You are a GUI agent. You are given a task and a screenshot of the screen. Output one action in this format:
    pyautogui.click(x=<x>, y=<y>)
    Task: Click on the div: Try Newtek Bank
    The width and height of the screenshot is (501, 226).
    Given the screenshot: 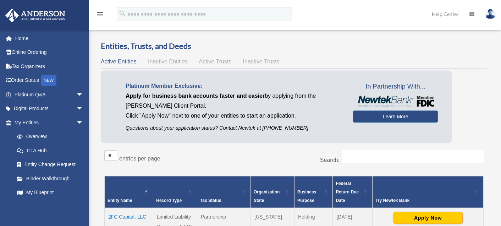 What is the action you would take?
    pyautogui.click(x=424, y=201)
    